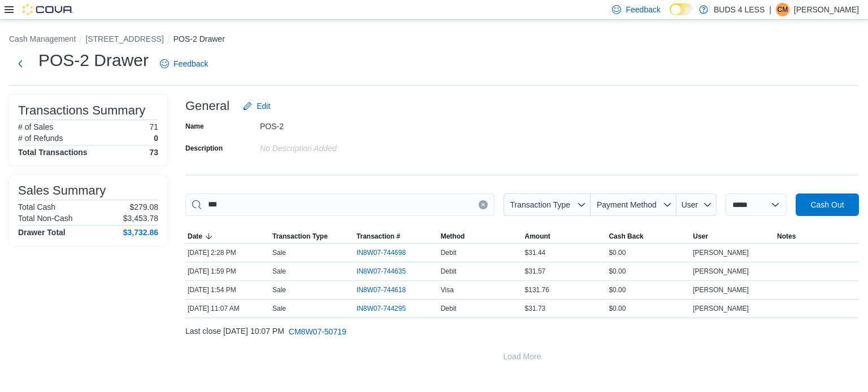  What do you see at coordinates (523, 357) in the screenshot?
I see `span: Load More` at bounding box center [523, 357].